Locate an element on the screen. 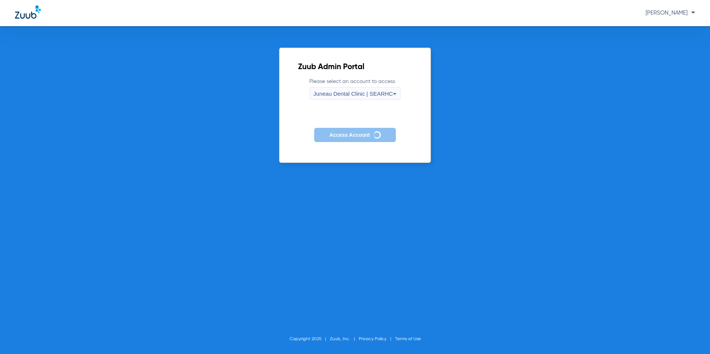  span: Access Account is located at coordinates (349, 135).